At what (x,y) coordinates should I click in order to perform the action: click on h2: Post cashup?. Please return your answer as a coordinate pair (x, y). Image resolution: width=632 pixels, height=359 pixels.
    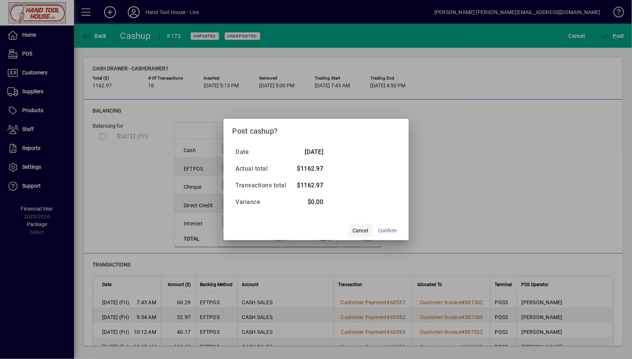
    Looking at the image, I should click on (316, 129).